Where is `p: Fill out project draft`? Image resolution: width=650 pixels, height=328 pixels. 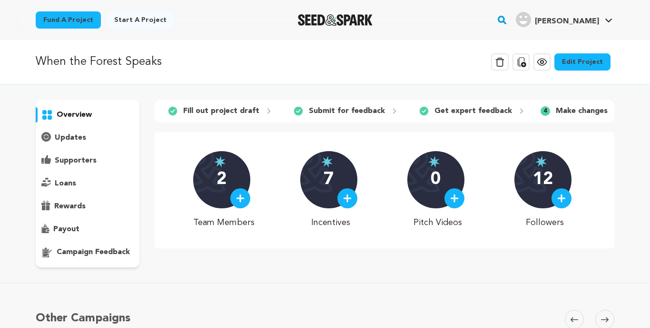
p: Fill out project draft is located at coordinates (221, 111).